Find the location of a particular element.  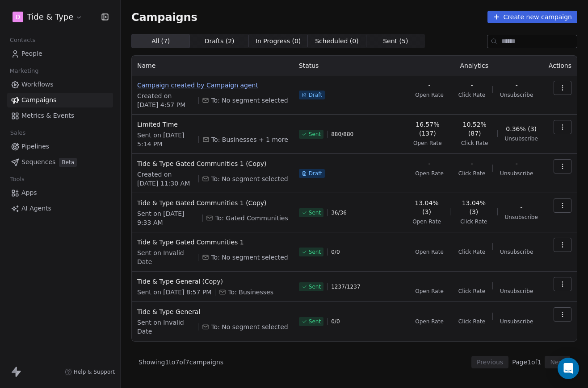

button: Previous is located at coordinates (490, 362).